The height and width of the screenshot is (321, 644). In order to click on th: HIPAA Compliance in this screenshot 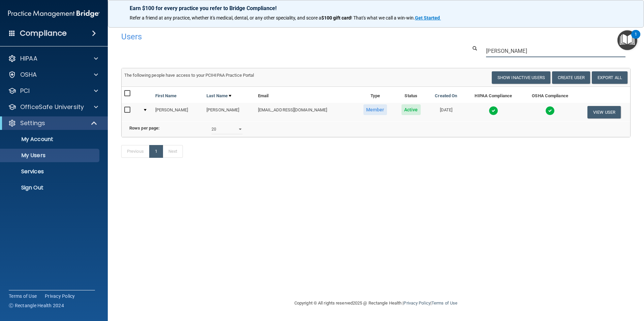, I will do `click(493, 95)`.